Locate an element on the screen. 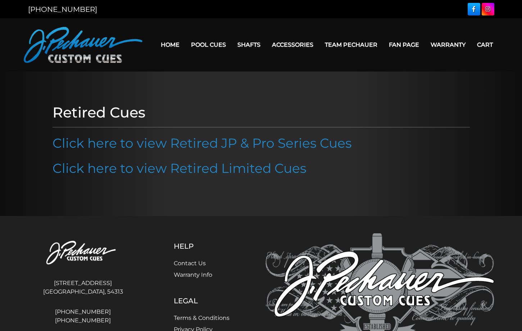 The image size is (522, 331). a: Warranty Info is located at coordinates (193, 275).